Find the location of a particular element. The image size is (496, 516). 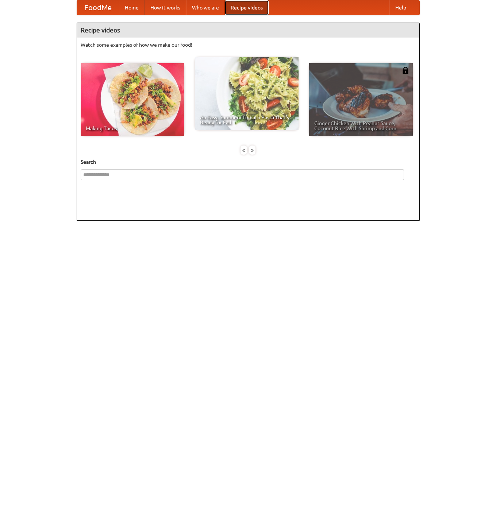

a: Help is located at coordinates (401, 8).